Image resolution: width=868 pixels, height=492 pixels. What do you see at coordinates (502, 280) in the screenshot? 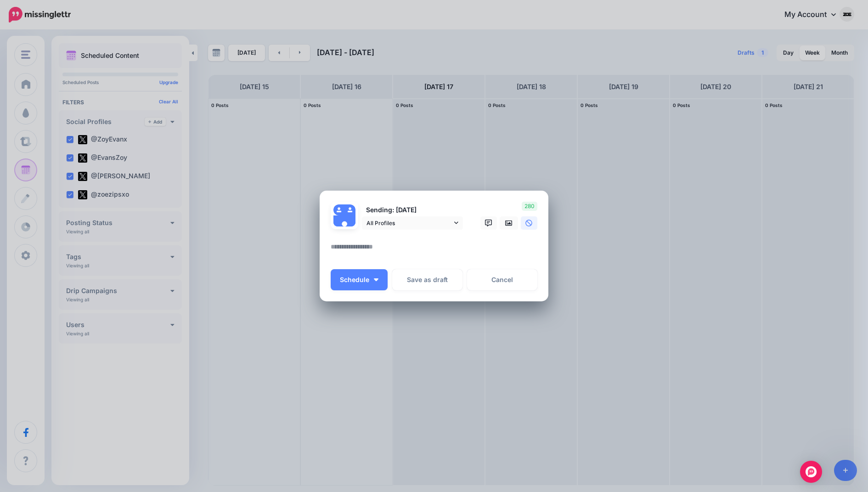
I see `a: Cancel` at bounding box center [502, 280].